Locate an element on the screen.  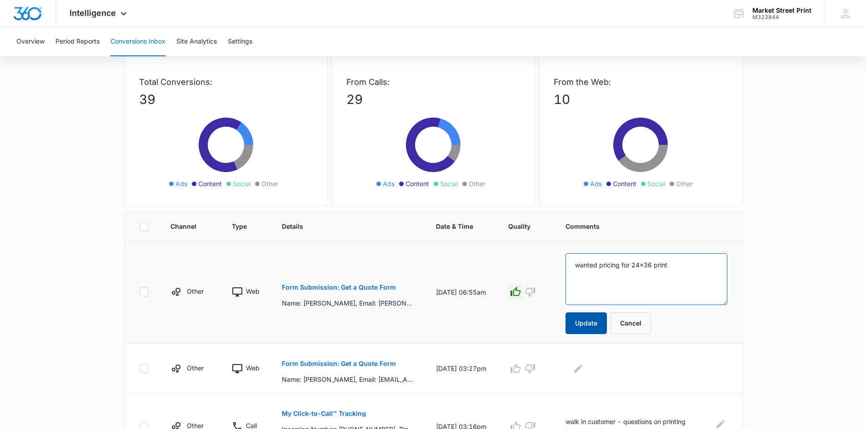
div: account name is located at coordinates (781, 10).